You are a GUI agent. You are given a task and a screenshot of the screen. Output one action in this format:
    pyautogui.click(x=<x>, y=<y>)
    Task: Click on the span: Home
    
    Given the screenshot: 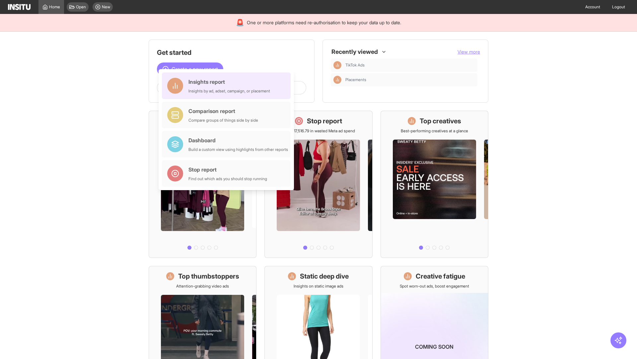 What is the action you would take?
    pyautogui.click(x=54, y=7)
    